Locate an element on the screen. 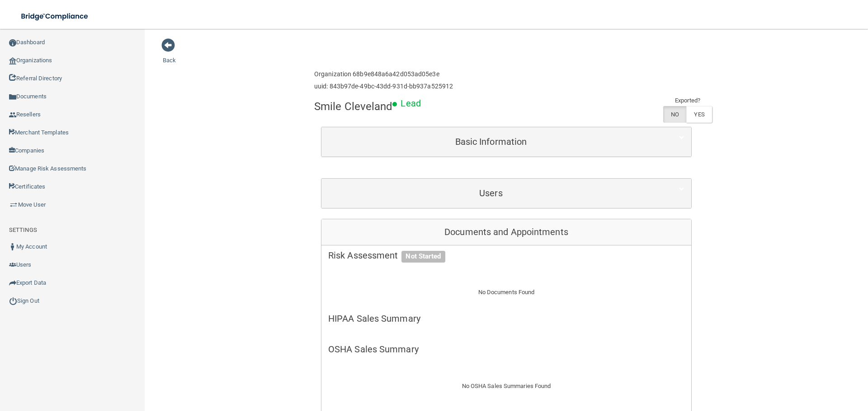 This screenshot has width=868, height=411. img: ic_dashboard_dark.d01f4a41.png is located at coordinates (12, 43).